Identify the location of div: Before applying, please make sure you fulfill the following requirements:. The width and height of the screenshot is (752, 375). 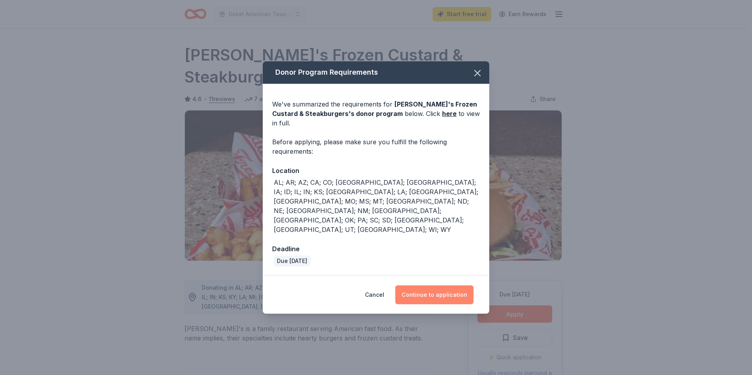
(376, 147).